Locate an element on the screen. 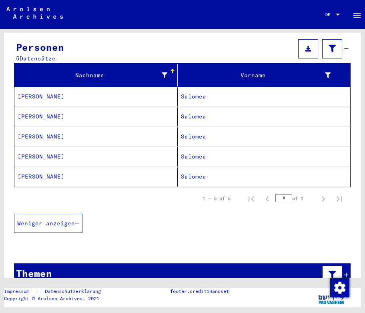  span: 5 is located at coordinates (18, 58).